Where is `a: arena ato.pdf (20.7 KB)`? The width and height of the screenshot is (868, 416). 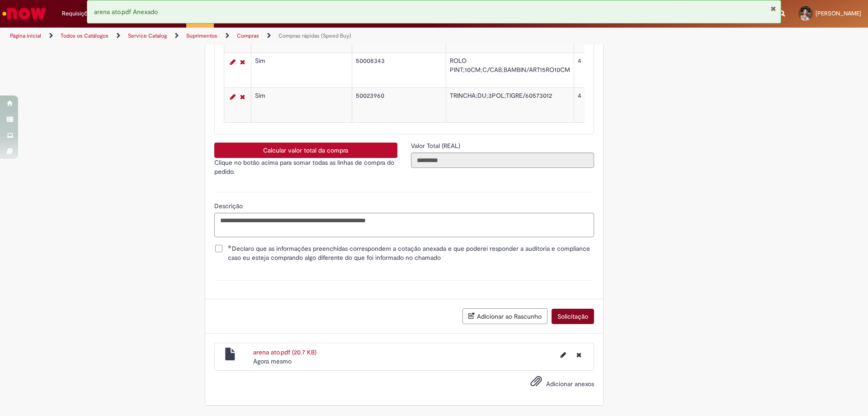
a: arena ato.pdf (20.7 KB) is located at coordinates (285, 352).